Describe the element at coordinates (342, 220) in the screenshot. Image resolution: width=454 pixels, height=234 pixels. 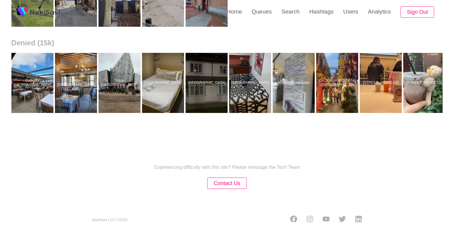
I see `a: Twitter` at that location.